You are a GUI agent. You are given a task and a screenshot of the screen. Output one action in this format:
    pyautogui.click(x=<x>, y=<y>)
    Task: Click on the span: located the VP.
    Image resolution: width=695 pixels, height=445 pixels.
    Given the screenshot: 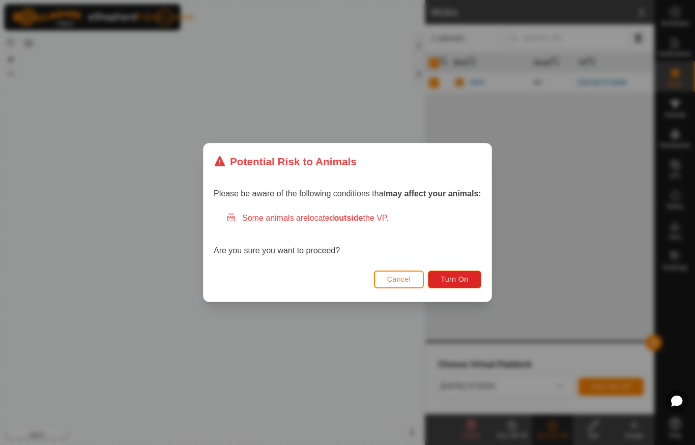 What is the action you would take?
    pyautogui.click(x=348, y=218)
    